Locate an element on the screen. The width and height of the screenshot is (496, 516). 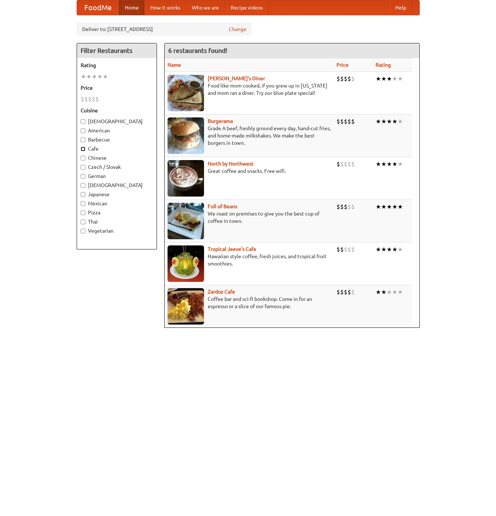
input: Chinese is located at coordinates (83, 158).